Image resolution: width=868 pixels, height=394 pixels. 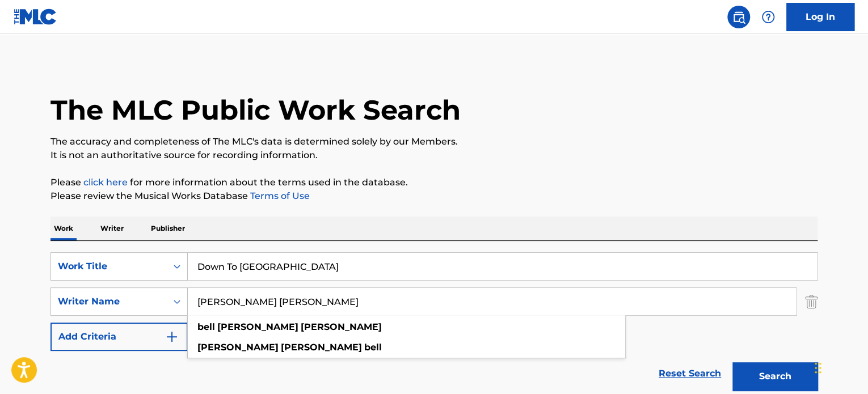 I want to click on a: Reset Search, so click(x=690, y=374).